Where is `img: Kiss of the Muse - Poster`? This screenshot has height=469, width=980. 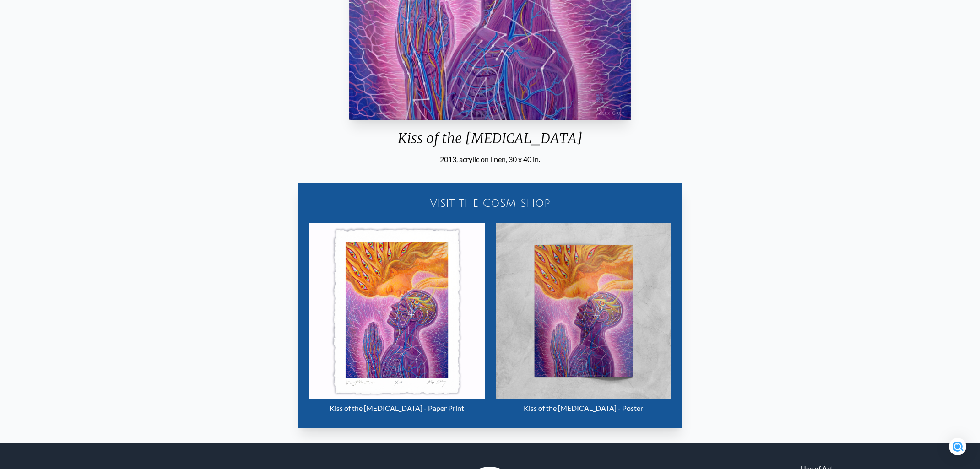
img: Kiss of the Muse - Poster is located at coordinates (583, 311).